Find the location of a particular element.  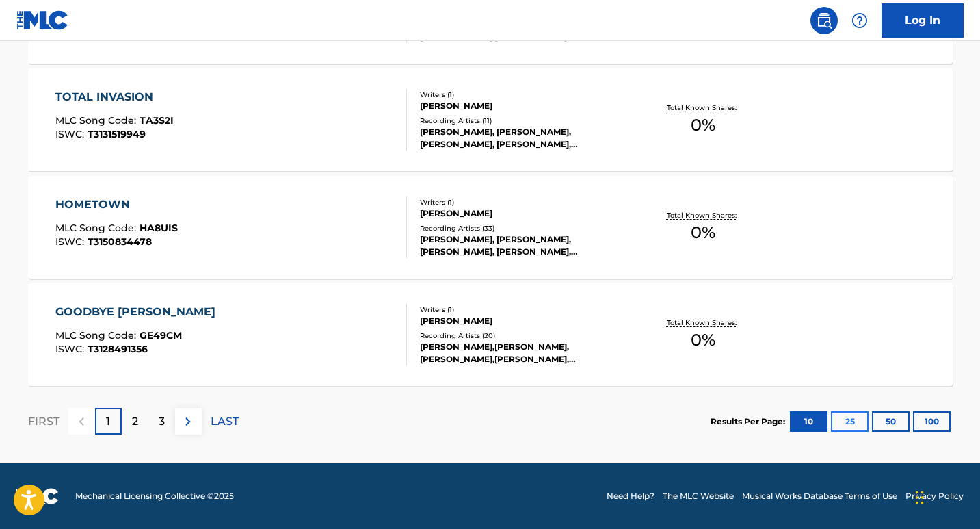

button: 25 is located at coordinates (849, 421).